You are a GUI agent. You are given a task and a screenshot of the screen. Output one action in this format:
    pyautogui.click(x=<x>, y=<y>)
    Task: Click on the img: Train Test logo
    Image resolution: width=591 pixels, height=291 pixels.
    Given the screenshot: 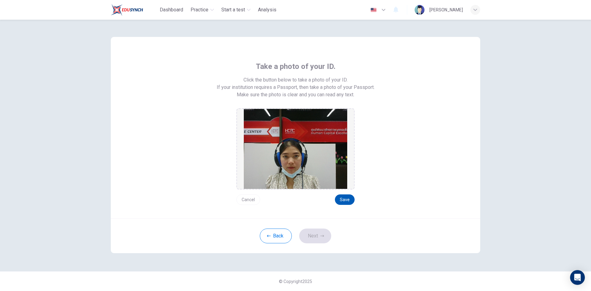 What is the action you would take?
    pyautogui.click(x=127, y=10)
    